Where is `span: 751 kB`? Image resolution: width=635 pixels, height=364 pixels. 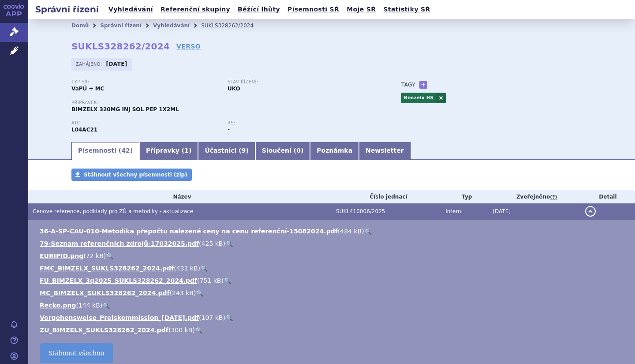
span: 751 kB is located at coordinates (210, 280).